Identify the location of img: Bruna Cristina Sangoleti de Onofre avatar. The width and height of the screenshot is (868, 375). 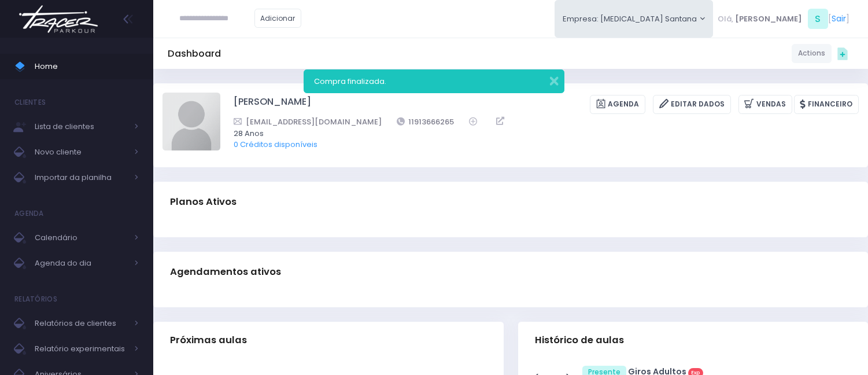
(192, 121).